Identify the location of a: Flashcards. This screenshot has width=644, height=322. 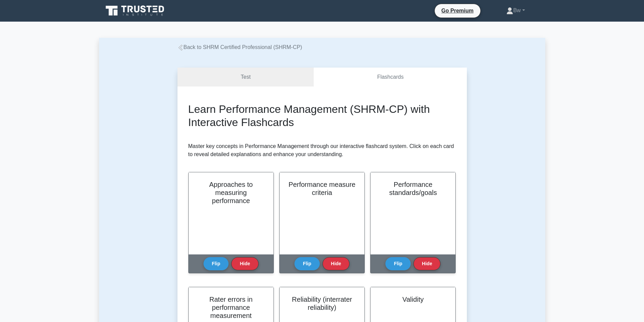
(390, 77).